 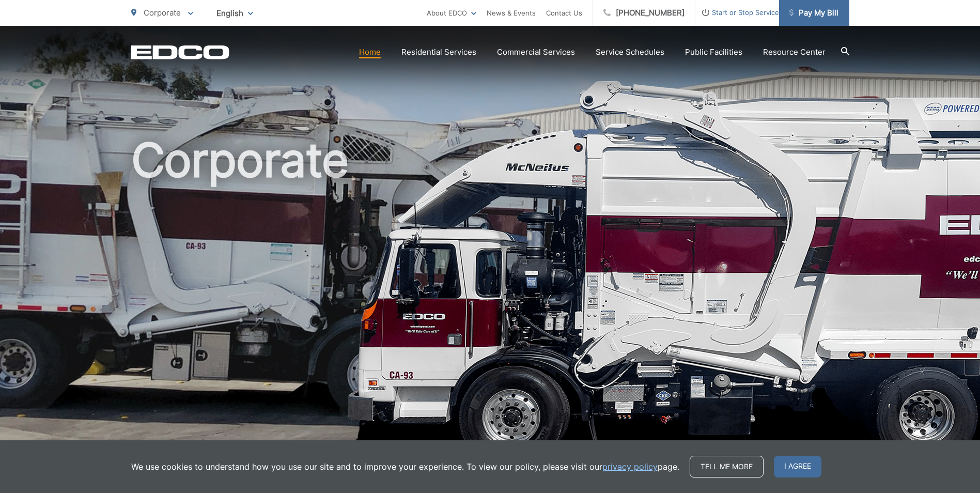 I want to click on a: Public Facilities, so click(x=713, y=52).